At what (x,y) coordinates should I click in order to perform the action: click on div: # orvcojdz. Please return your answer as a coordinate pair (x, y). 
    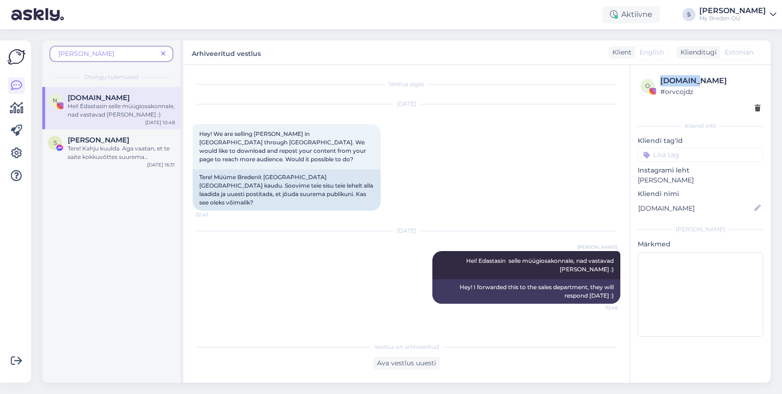
    Looking at the image, I should click on (710, 92).